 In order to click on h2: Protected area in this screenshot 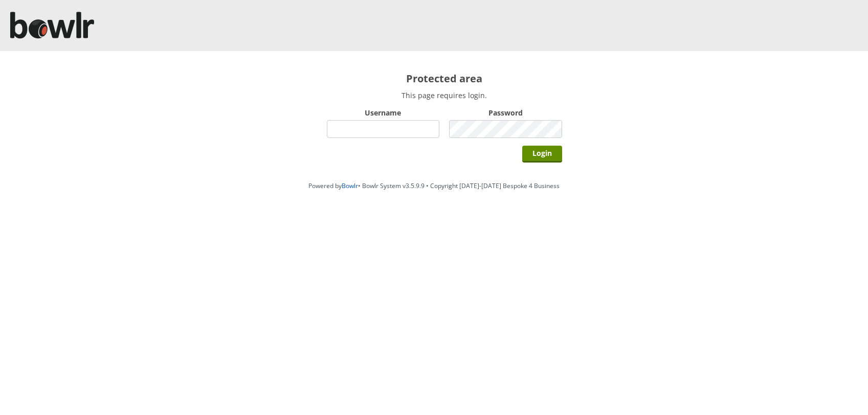, I will do `click(444, 78)`.